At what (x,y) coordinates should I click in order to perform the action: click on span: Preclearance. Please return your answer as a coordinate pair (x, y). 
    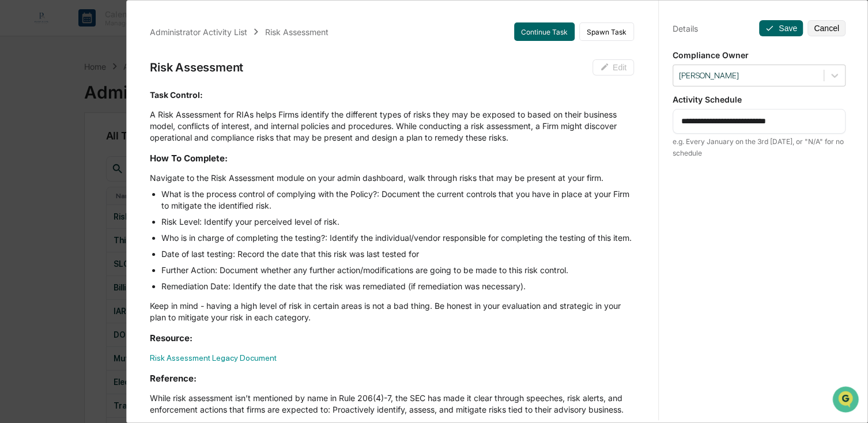
    Looking at the image, I should click on (48, 151).